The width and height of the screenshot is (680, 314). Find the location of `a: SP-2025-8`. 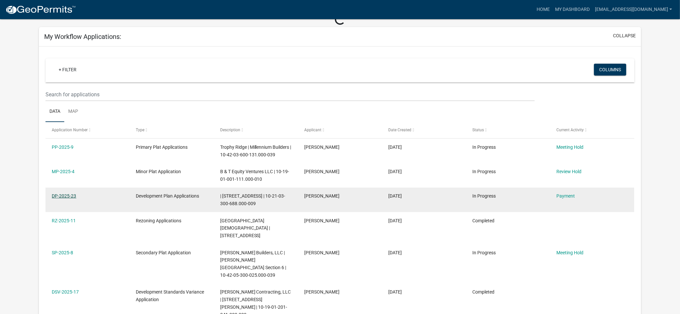

a: SP-2025-8 is located at coordinates (62, 253).